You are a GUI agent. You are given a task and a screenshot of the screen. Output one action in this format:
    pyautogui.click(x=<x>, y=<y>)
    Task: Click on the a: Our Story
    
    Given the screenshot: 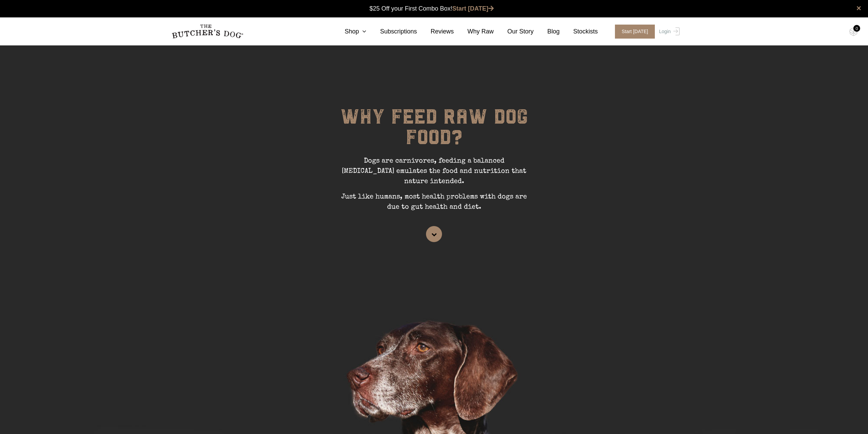 What is the action you would take?
    pyautogui.click(x=514, y=32)
    